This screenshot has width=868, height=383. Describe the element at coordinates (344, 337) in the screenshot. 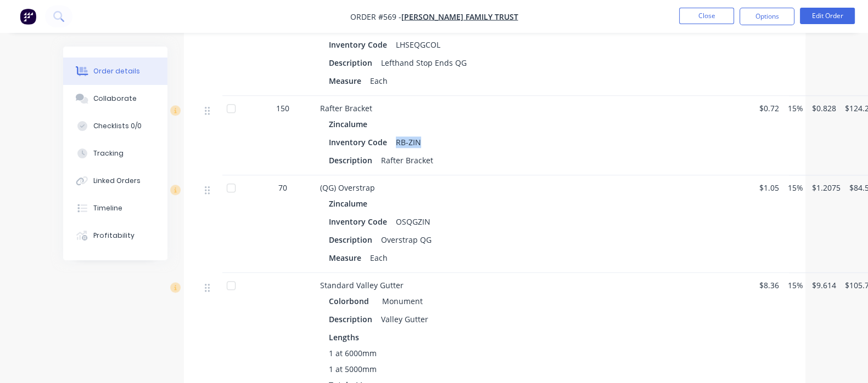

I see `span: Lengths` at that location.